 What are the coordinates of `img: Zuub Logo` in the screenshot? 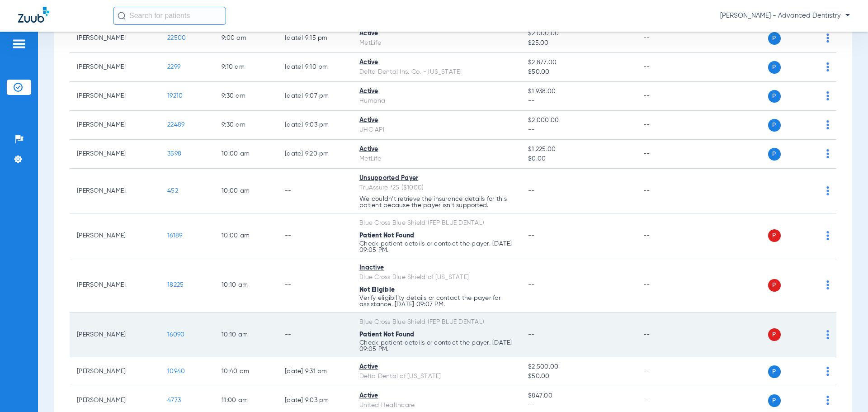 It's located at (34, 14).